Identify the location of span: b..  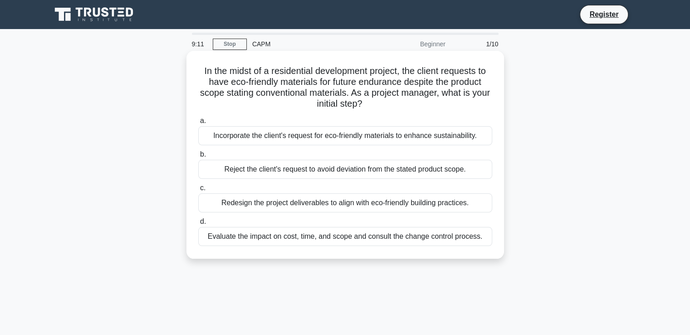
(203, 154).